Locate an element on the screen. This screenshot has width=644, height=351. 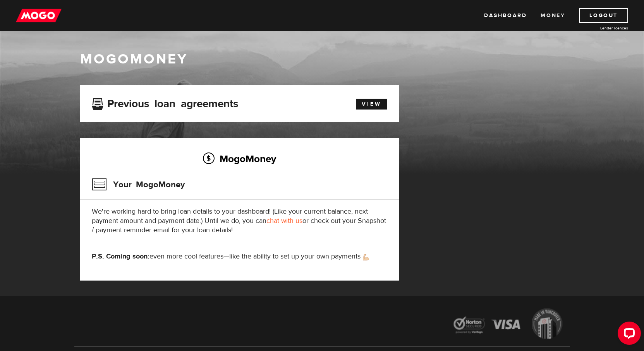
img: legal-icons-92a2ffecb4d32d839781d1b4e4802d7b.png is located at coordinates (508, 324).